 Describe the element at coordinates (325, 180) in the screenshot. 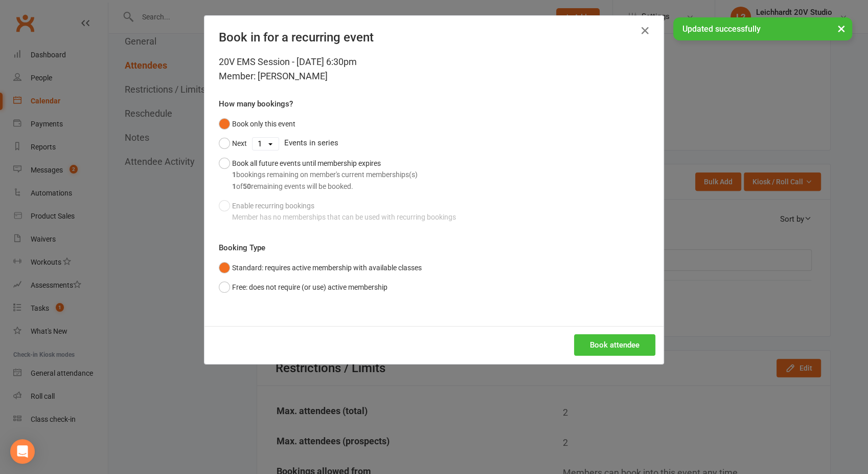

I see `div: bookings remaining on member's current memberships(s) of remaining events will be booked.` at that location.